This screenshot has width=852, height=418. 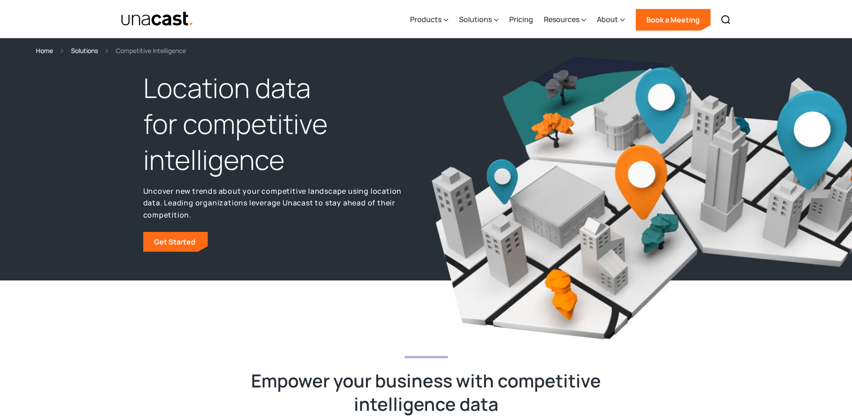 What do you see at coordinates (176, 242) in the screenshot?
I see `a: Get Started` at bounding box center [176, 242].